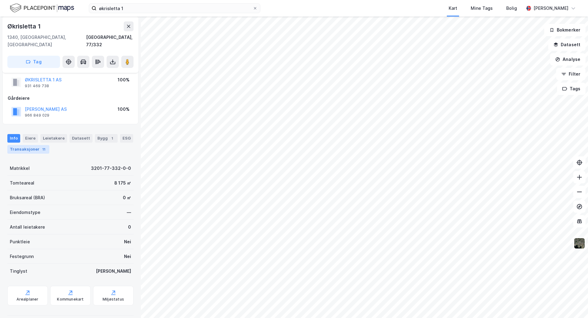 The height and width of the screenshot is (318, 588). I want to click on div: 931 469 738, so click(37, 86).